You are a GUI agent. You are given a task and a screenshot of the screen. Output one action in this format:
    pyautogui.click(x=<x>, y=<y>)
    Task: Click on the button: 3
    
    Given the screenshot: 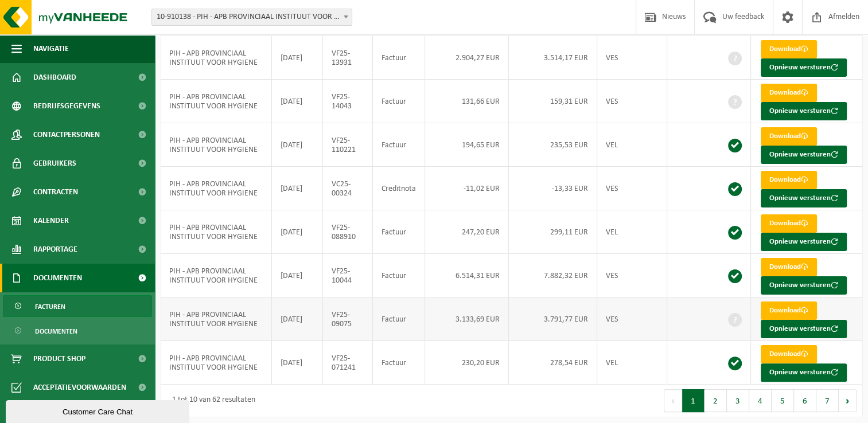 What is the action you would take?
    pyautogui.click(x=738, y=401)
    